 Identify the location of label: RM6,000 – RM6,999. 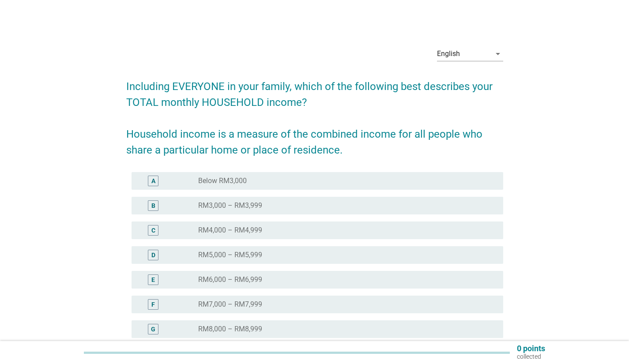
(230, 280).